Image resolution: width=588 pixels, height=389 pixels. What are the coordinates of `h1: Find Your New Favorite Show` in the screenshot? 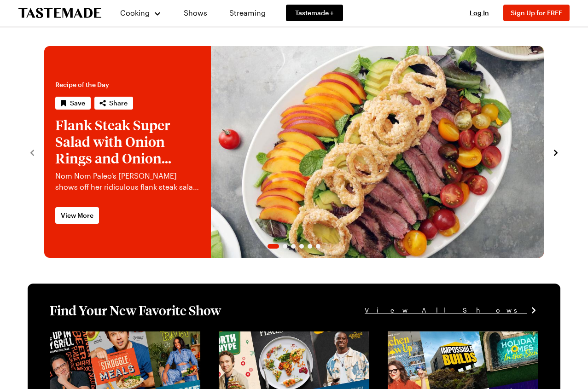 It's located at (135, 310).